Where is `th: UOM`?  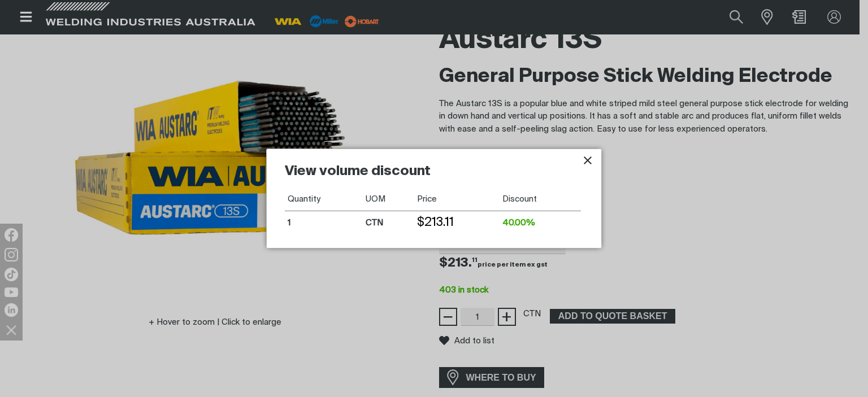 th: UOM is located at coordinates (388, 199).